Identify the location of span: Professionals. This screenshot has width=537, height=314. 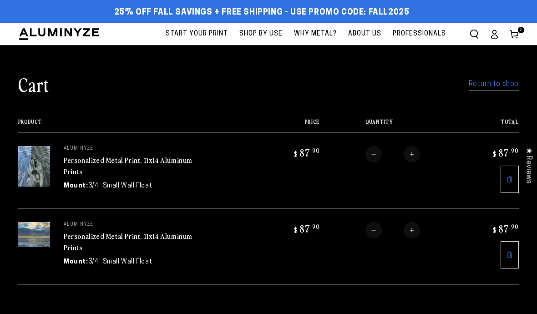
(419, 34).